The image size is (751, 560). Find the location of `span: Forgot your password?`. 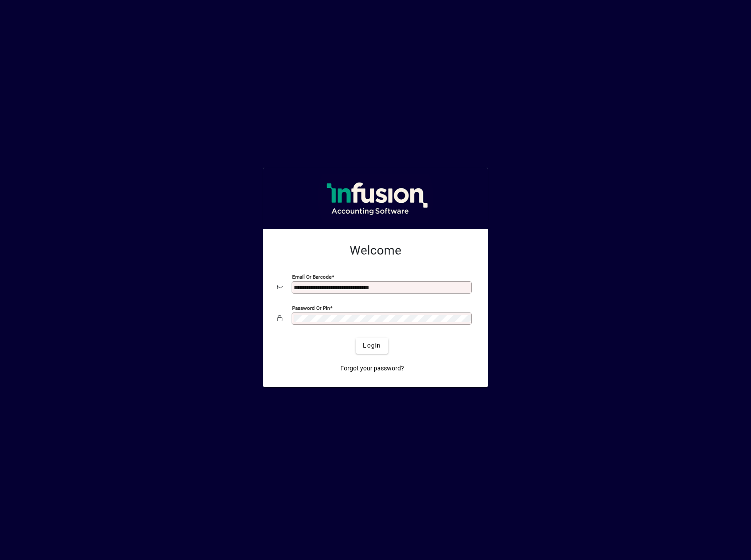

span: Forgot your password? is located at coordinates (372, 368).